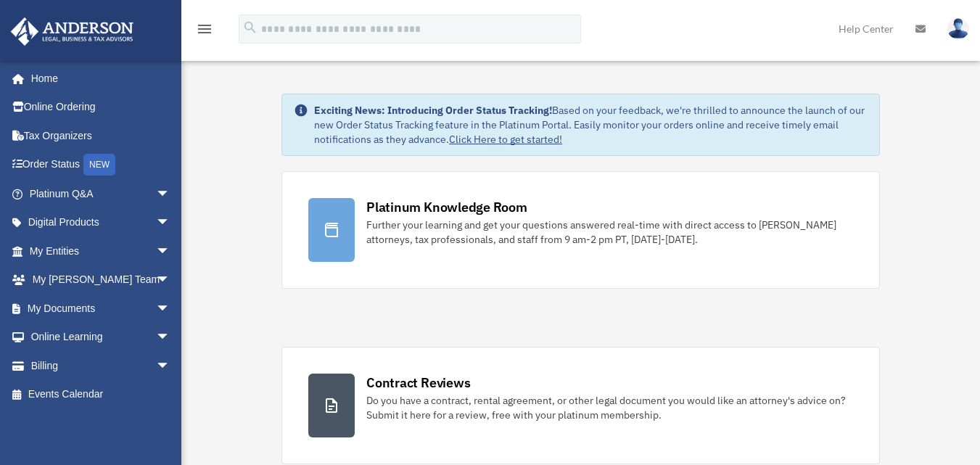 This screenshot has height=465, width=980. What do you see at coordinates (609, 232) in the screenshot?
I see `div: Further your learning and get your questions answered real-time with direct access to [PERSON_NAM...` at bounding box center [609, 232].